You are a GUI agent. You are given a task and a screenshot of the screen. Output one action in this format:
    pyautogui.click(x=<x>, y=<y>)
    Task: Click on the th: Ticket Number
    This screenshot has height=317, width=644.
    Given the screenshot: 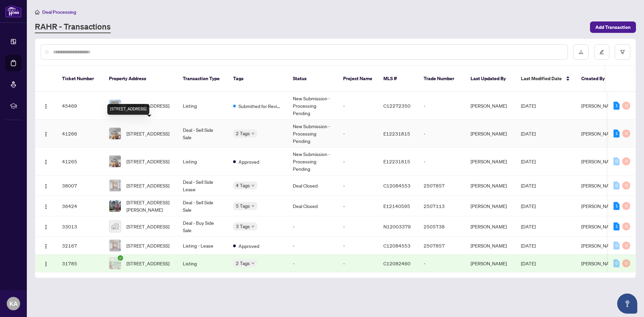 What is the action you would take?
    pyautogui.click(x=80, y=79)
    